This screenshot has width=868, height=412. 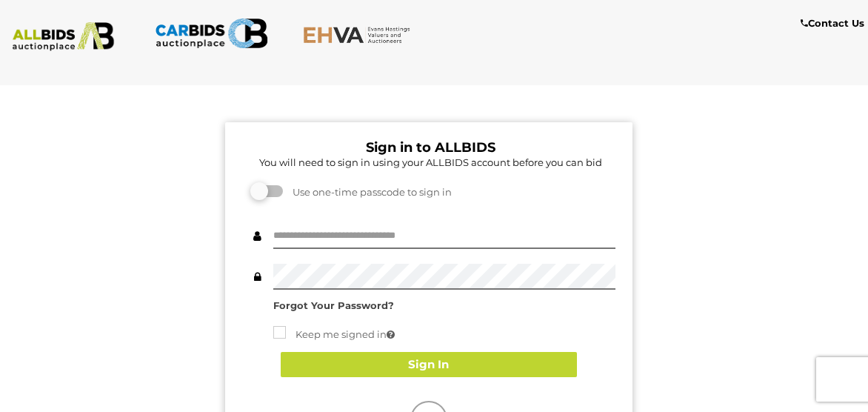 What do you see at coordinates (833, 23) in the screenshot?
I see `b: Contact Us` at bounding box center [833, 23].